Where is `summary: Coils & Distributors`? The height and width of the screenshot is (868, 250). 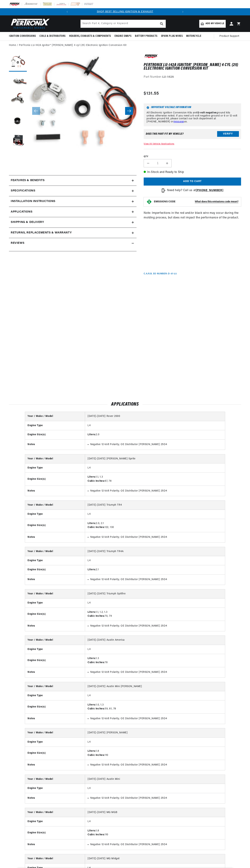
summary: Coils & Distributors is located at coordinates (53, 36).